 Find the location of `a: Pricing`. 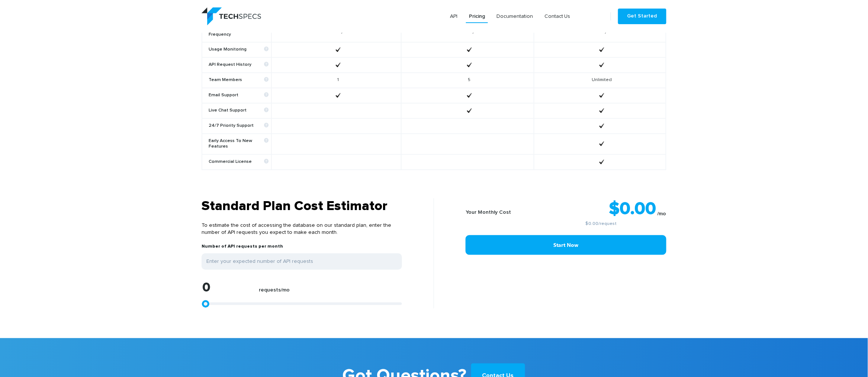

a: Pricing is located at coordinates (477, 16).